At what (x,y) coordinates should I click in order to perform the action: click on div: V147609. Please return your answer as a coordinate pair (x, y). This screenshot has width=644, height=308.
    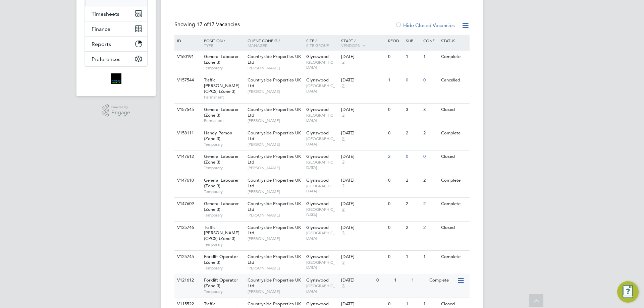
    Looking at the image, I should click on (187, 204).